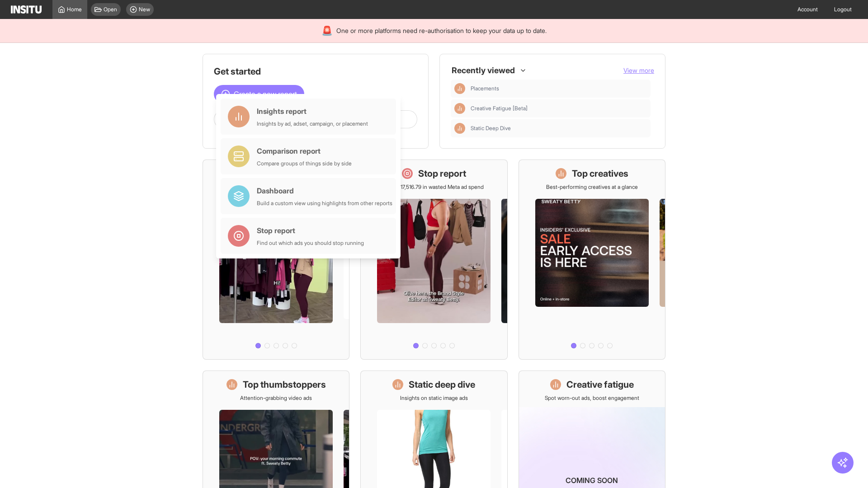 The image size is (868, 488). Describe the element at coordinates (310, 231) in the screenshot. I see `div: Stop report` at that location.